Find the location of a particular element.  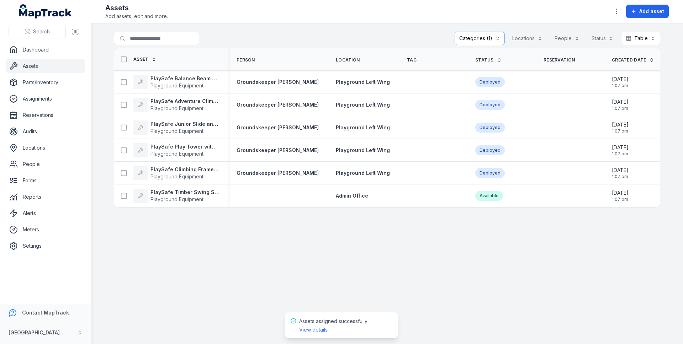

a: MapTrack is located at coordinates (46, 11).